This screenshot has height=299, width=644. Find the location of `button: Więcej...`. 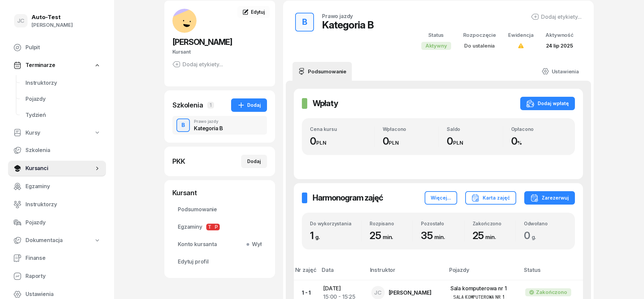

button: Więcej... is located at coordinates (441, 198).